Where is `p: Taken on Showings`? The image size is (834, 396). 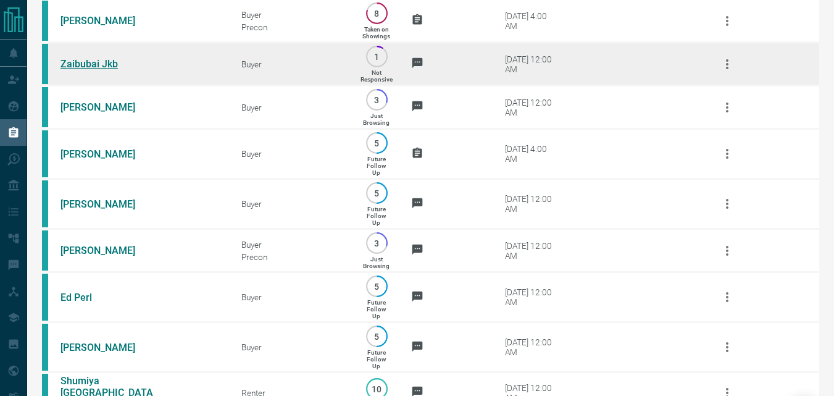
p: Taken on Showings is located at coordinates (376, 33).